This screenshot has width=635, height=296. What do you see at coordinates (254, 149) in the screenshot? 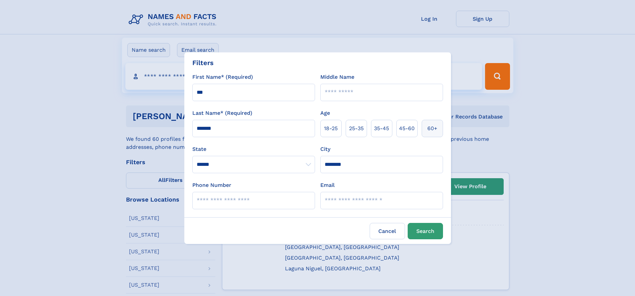
I see `label: State` at bounding box center [254, 149].